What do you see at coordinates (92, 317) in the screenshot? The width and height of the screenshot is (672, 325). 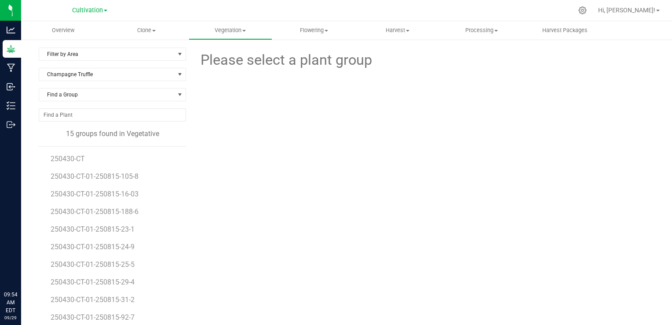 I see `span: 250430-CT-01-250815-92-7` at bounding box center [92, 317].